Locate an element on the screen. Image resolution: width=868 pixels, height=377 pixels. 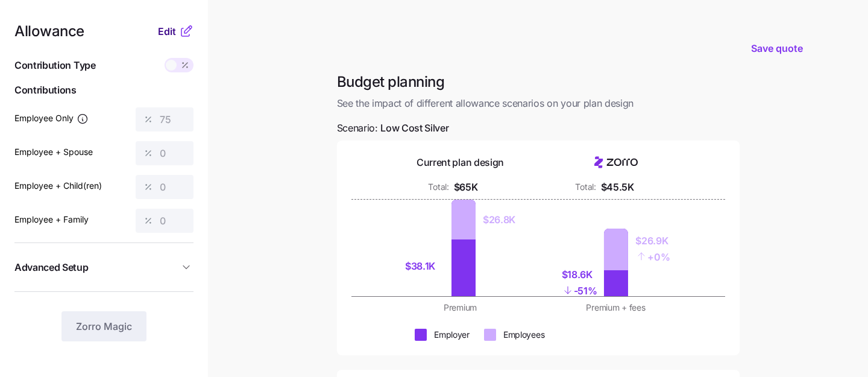
div: Premium + fees is located at coordinates (616, 308).